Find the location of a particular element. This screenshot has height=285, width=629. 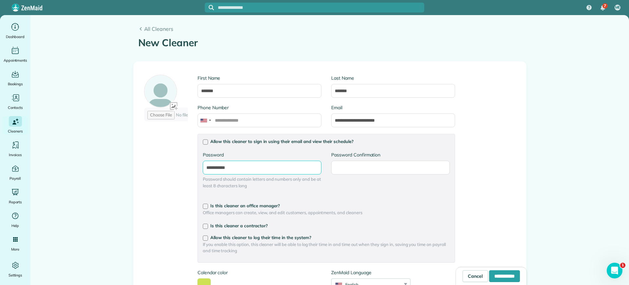

a: Payroll is located at coordinates (15, 172).